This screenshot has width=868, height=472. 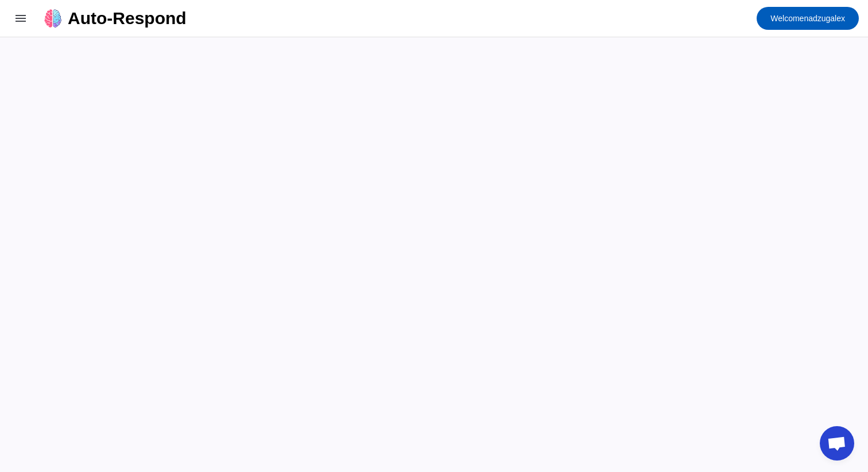 I want to click on mat-icon: menu, so click(x=20, y=18).